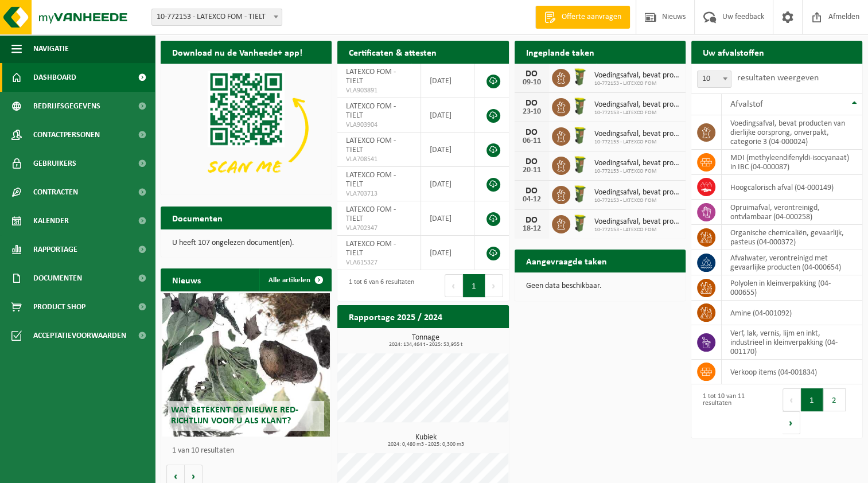  I want to click on div: 04-12, so click(532, 200).